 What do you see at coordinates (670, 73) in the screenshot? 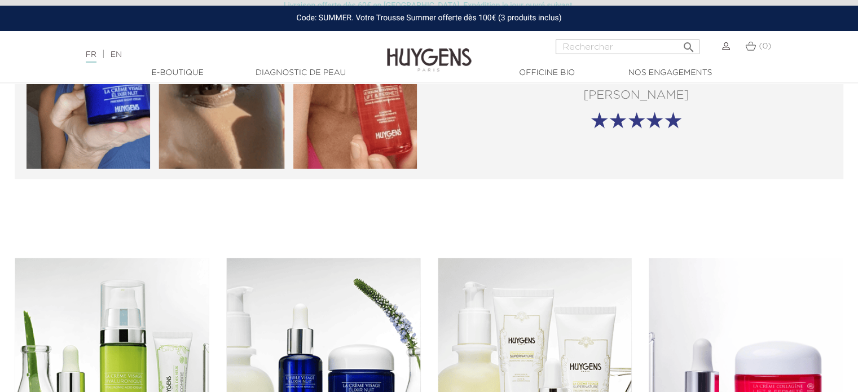
I see `a: Nos engagements` at bounding box center [670, 73].